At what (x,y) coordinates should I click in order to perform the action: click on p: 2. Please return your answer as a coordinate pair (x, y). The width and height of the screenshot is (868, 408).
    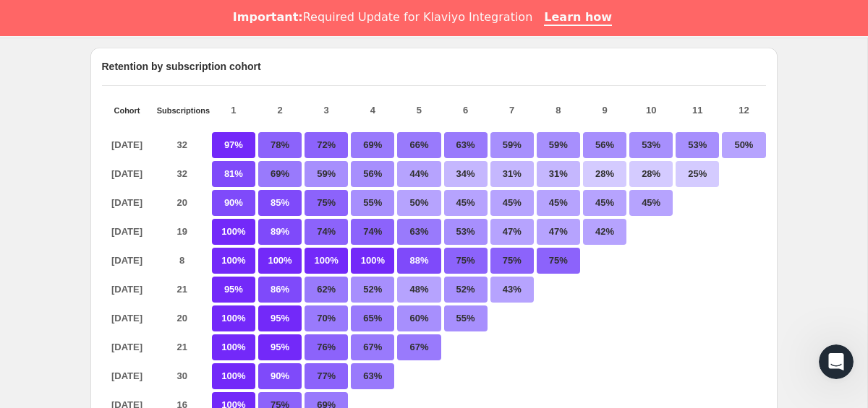
    Looking at the image, I should click on (280, 111).